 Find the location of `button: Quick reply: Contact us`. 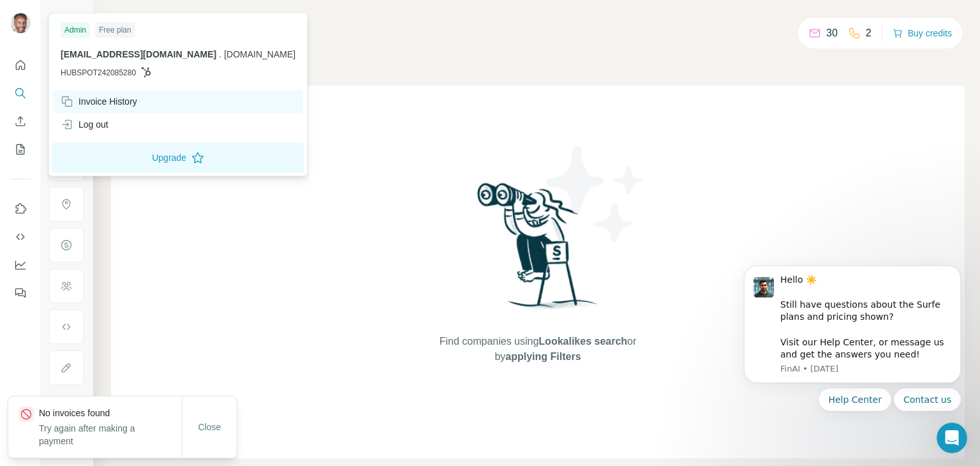

button: Quick reply: Contact us is located at coordinates (202, 176).